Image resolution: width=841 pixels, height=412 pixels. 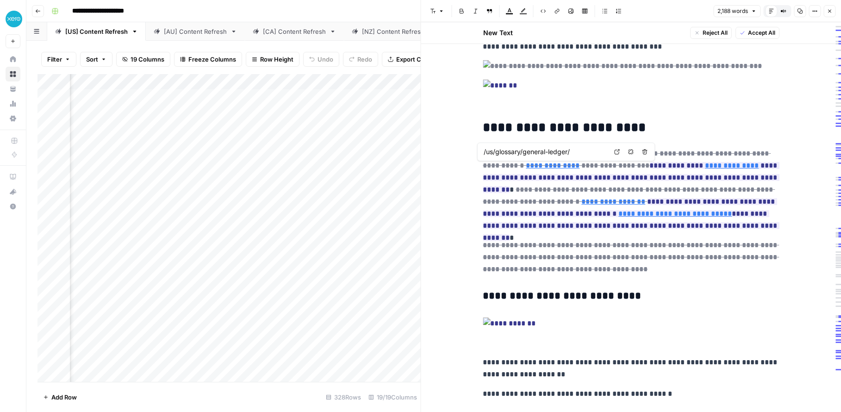 What do you see at coordinates (361, 59) in the screenshot?
I see `button: Redo` at bounding box center [361, 59].